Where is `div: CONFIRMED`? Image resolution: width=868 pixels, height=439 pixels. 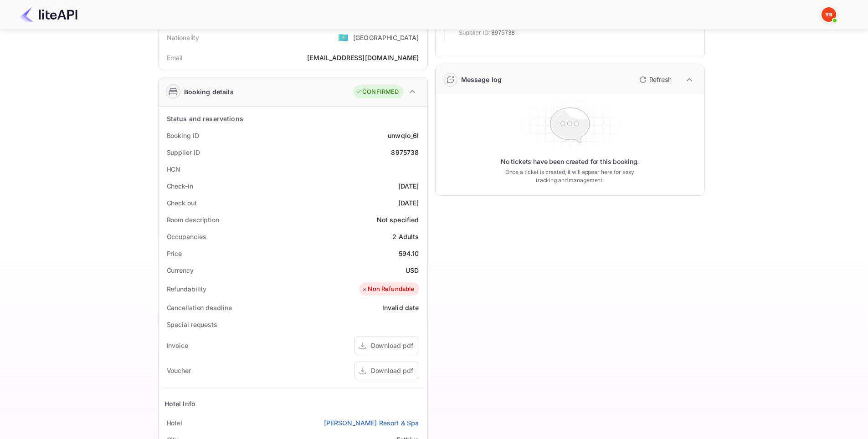
div: CONFIRMED is located at coordinates (377, 92).